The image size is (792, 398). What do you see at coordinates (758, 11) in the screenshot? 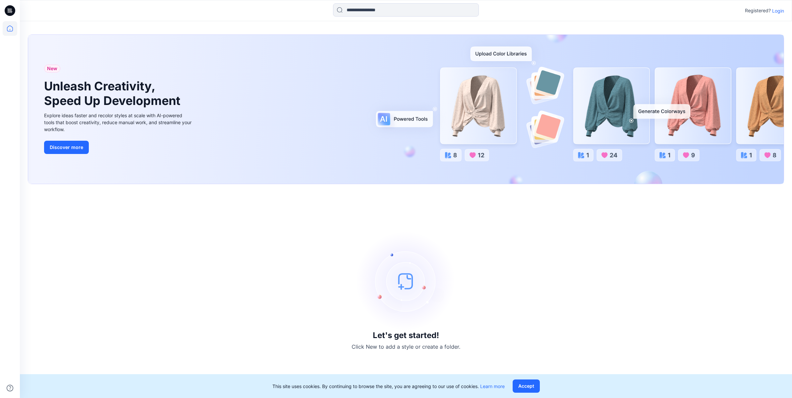
I see `p: Registered?` at bounding box center [758, 11].